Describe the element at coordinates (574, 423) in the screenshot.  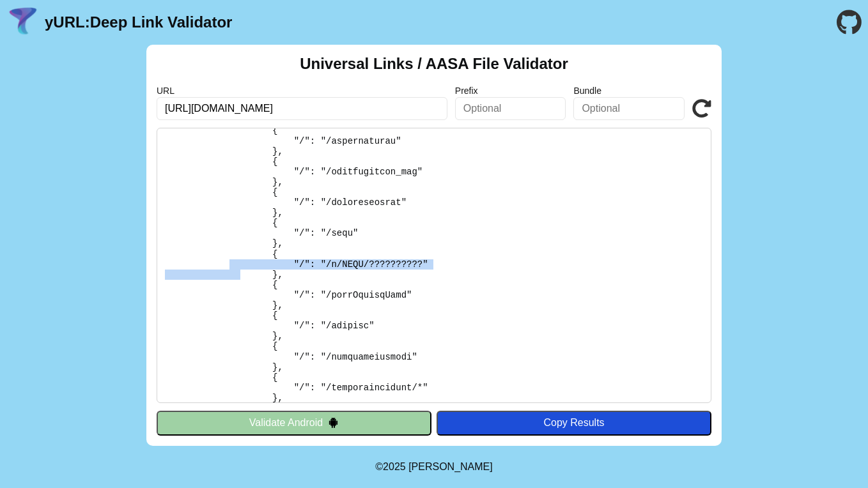
I see `button: Copy Results` at that location.